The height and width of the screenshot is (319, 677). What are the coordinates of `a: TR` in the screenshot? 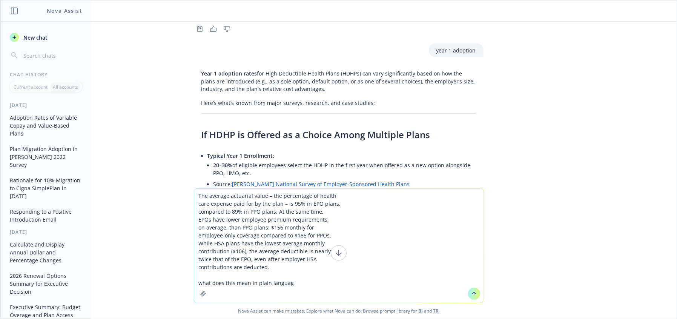 It's located at (436, 311).